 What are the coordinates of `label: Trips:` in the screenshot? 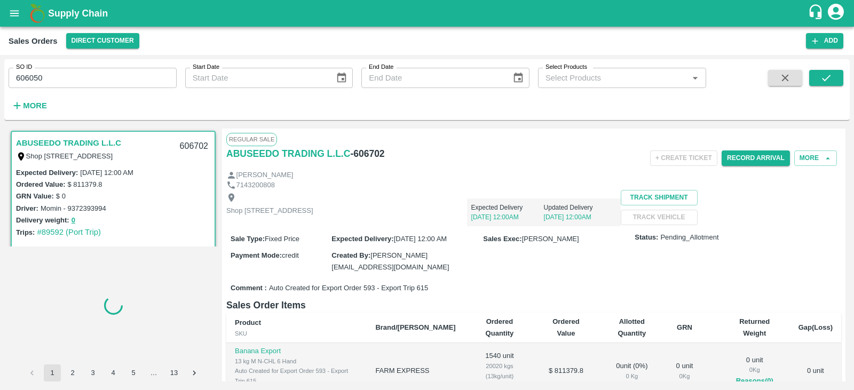 It's located at (25, 232).